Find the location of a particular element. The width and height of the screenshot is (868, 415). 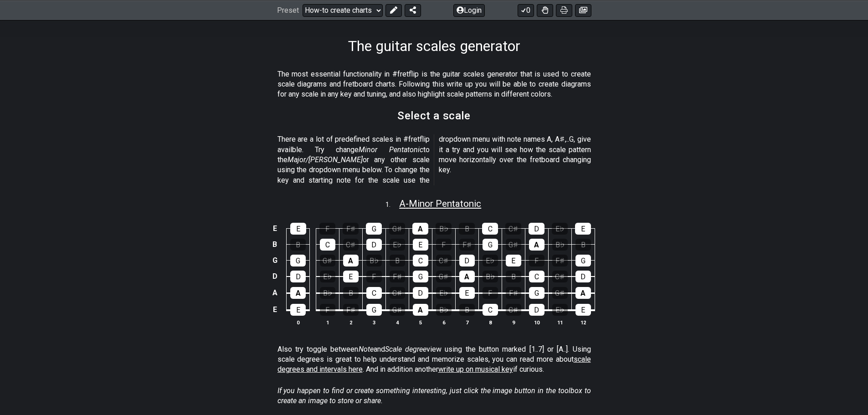

button: Toggle Dexterity for all fretkits is located at coordinates (545, 10).